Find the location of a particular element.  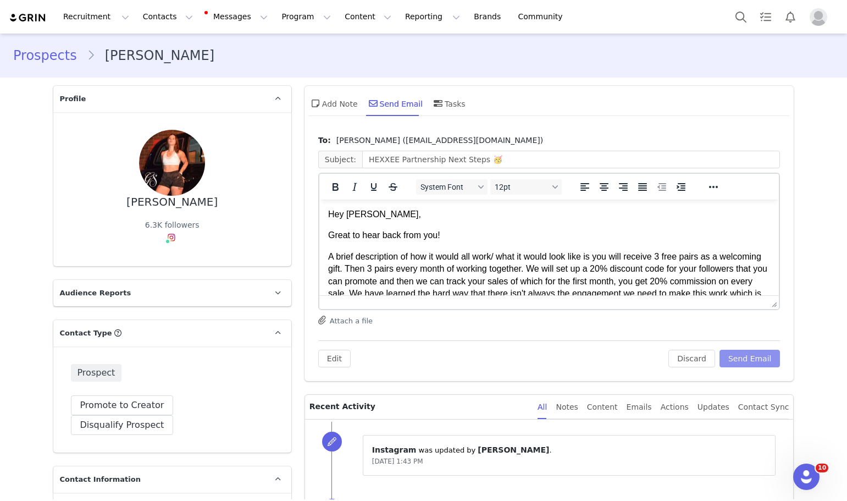

span: System Font is located at coordinates (447, 187).